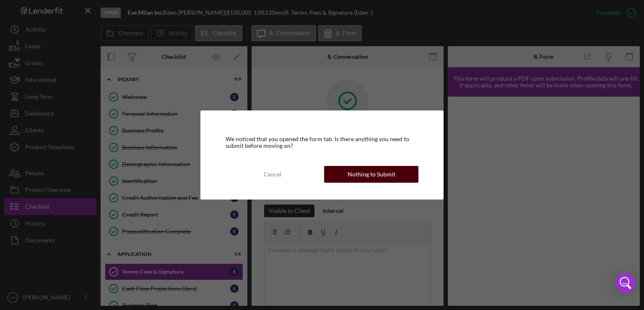  I want to click on button: Cancel, so click(273, 174).